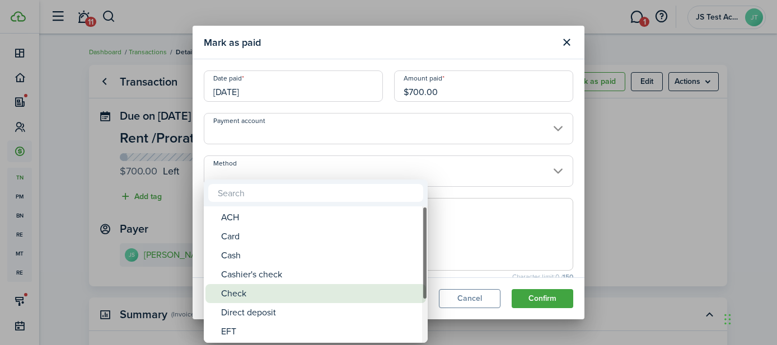 This screenshot has width=777, height=345. I want to click on div: ACH, so click(320, 218).